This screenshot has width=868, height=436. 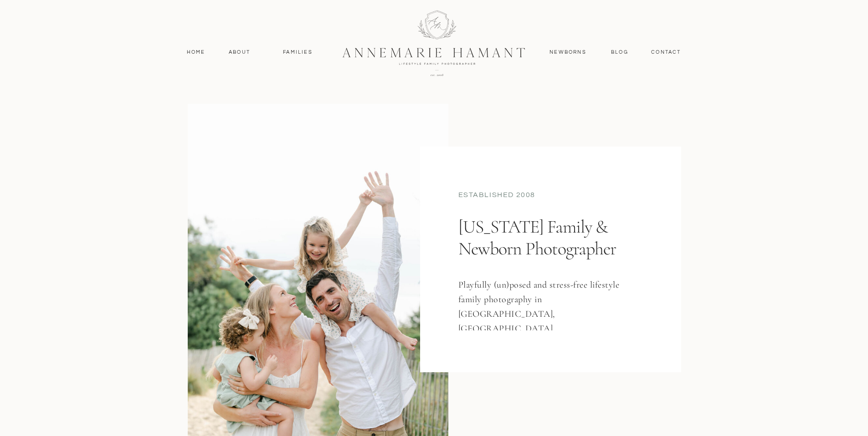 What do you see at coordinates (550, 196) in the screenshot?
I see `div: established 2008` at bounding box center [550, 196].